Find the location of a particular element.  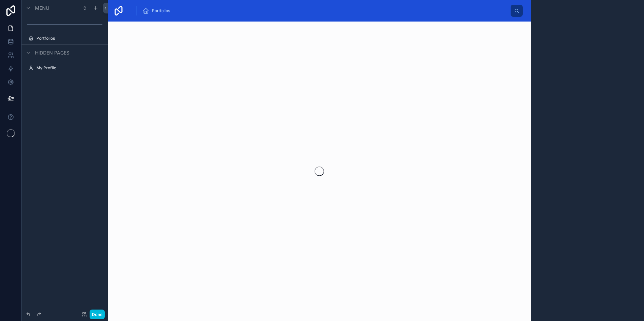

img: App logo is located at coordinates (119, 11).